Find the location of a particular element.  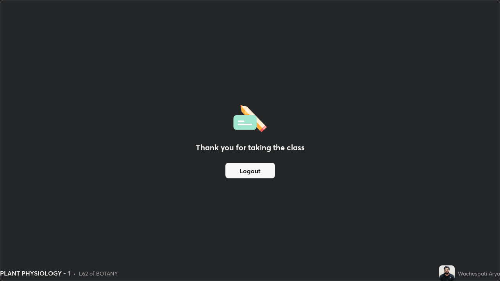

img: offlineFeedback.1438e8b3.svg is located at coordinates (250, 118).